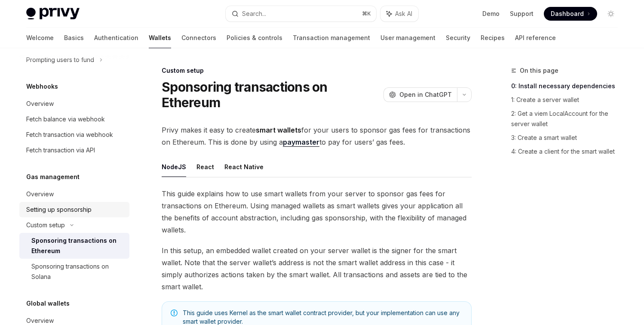 The width and height of the screenshot is (644, 325). What do you see at coordinates (400, 14) in the screenshot?
I see `button: Ask AI` at bounding box center [400, 14].